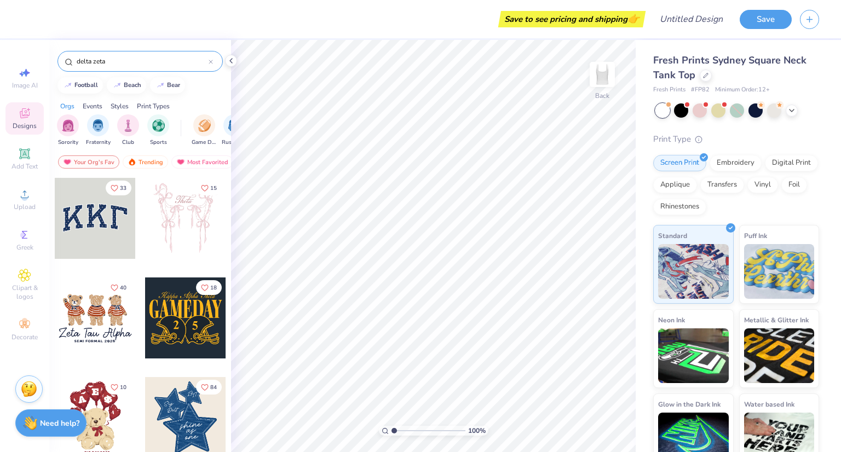 Image resolution: width=841 pixels, height=452 pixels. I want to click on div: filter for Fraternity, so click(98, 130).